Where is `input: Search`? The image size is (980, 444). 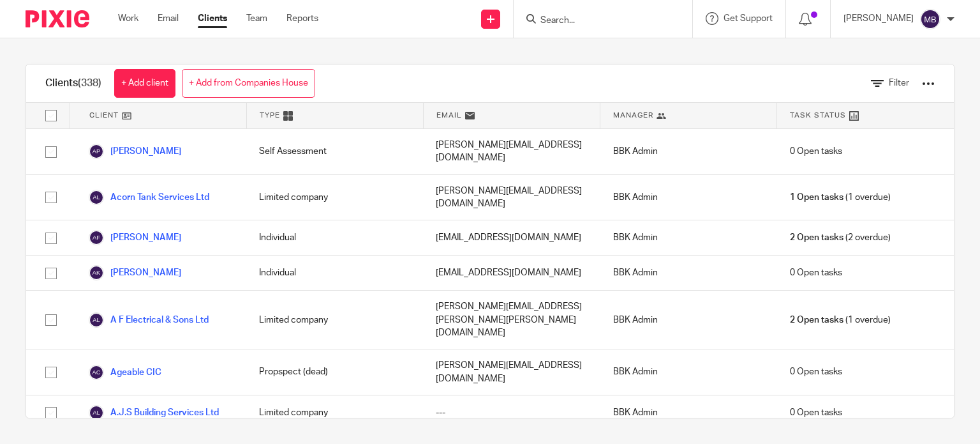
input: Search is located at coordinates (597, 21).